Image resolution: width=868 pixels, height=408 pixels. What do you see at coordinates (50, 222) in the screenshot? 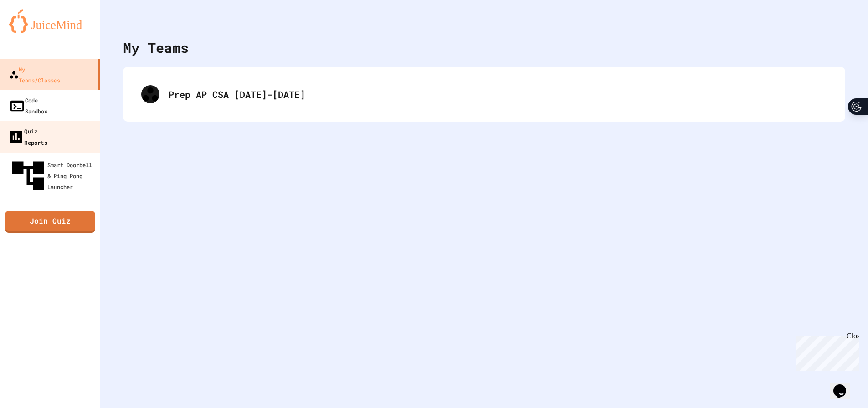
I see `a: Join Quiz` at bounding box center [50, 222].